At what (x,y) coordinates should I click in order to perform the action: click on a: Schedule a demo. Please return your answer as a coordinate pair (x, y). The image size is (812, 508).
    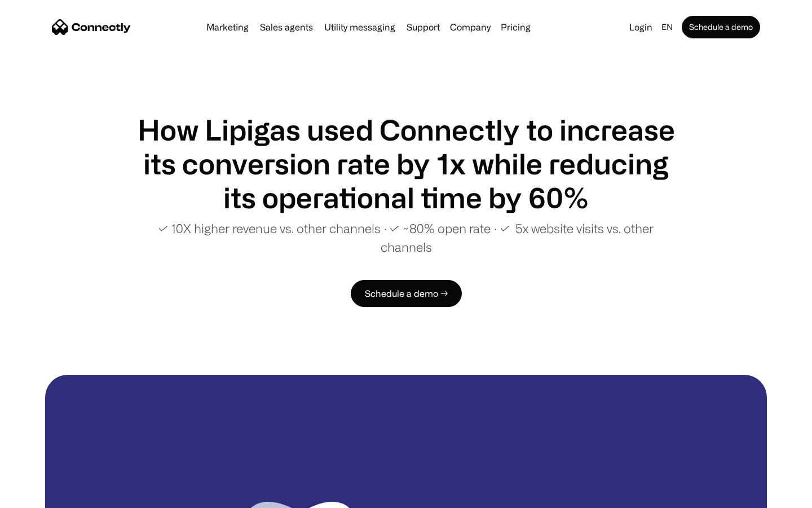
    Looking at the image, I should click on (720, 27).